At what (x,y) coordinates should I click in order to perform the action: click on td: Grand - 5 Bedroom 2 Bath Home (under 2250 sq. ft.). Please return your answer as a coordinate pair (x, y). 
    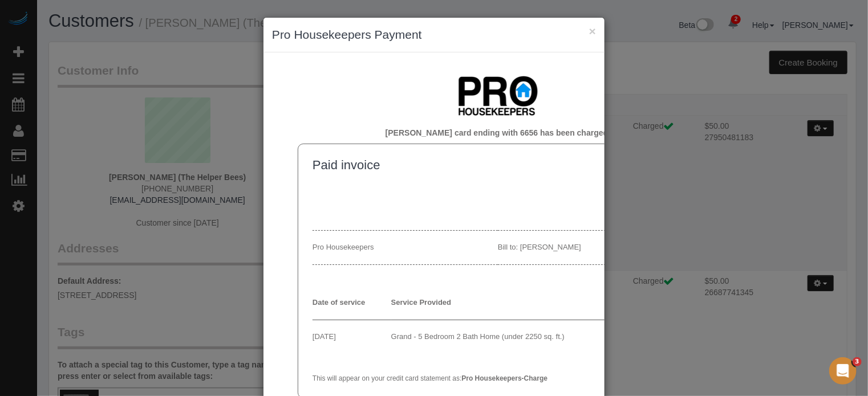
    Looking at the image, I should click on (520, 331).